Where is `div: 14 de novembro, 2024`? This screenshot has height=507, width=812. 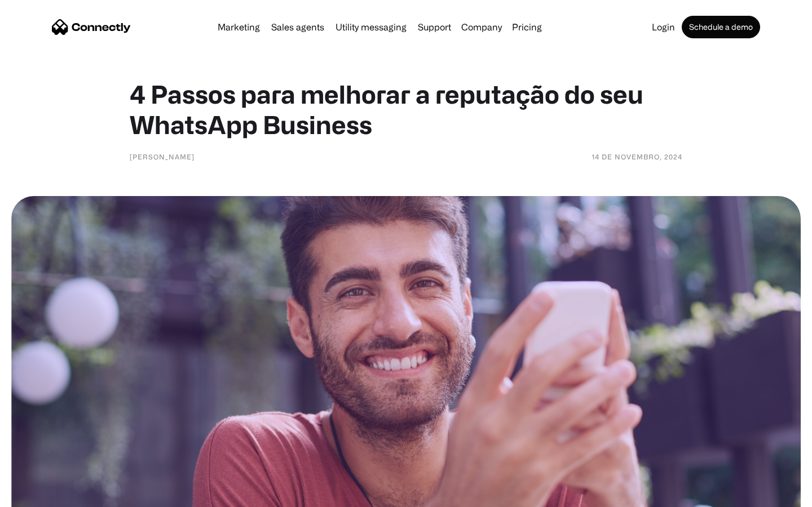
div: 14 de novembro, 2024 is located at coordinates (637, 156).